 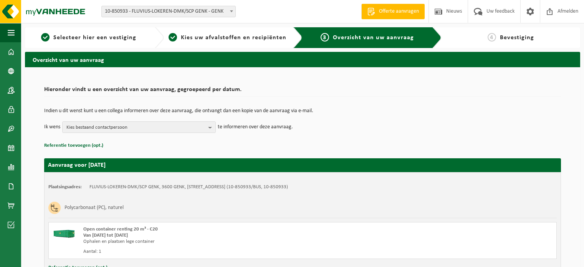 What do you see at coordinates (169, 12) in the screenshot?
I see `span: 10-850933 - FLUVIUS-LOKEREN-DMK/SCP GENK - GENK` at bounding box center [169, 12].